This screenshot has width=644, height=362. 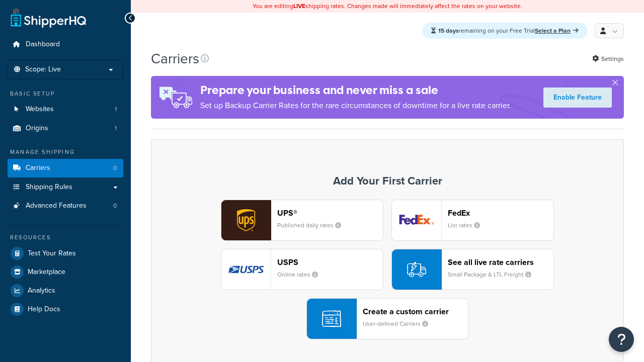 What do you see at coordinates (299, 6) in the screenshot?
I see `b: LIVE` at bounding box center [299, 6].